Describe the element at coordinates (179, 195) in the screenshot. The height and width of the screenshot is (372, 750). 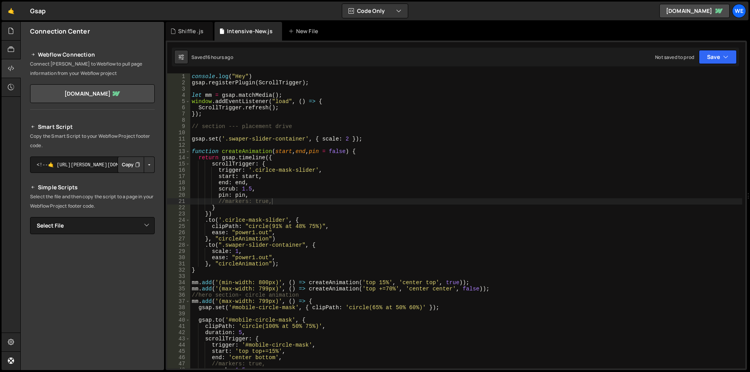
I see `div: 20` at that location.